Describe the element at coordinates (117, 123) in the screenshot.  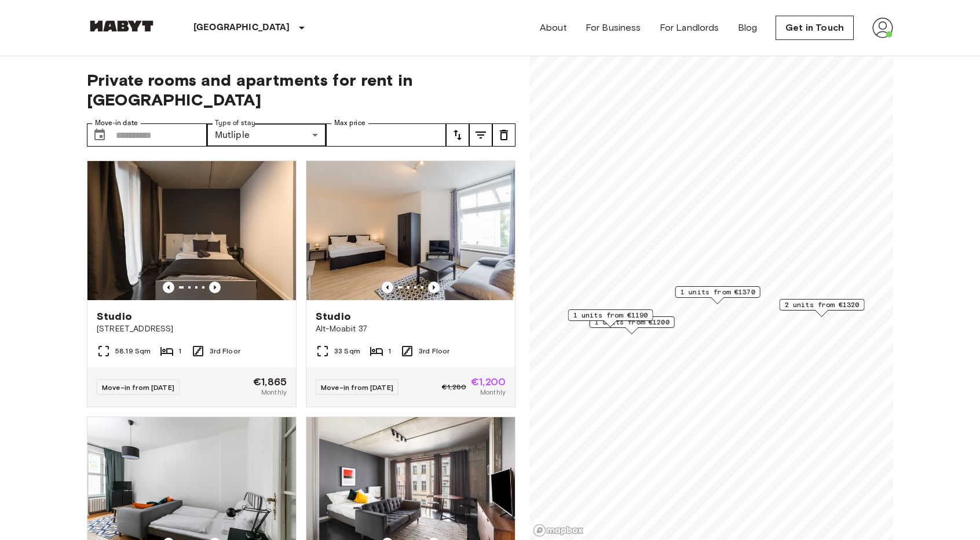
I see `label: Move-in date` at that location.